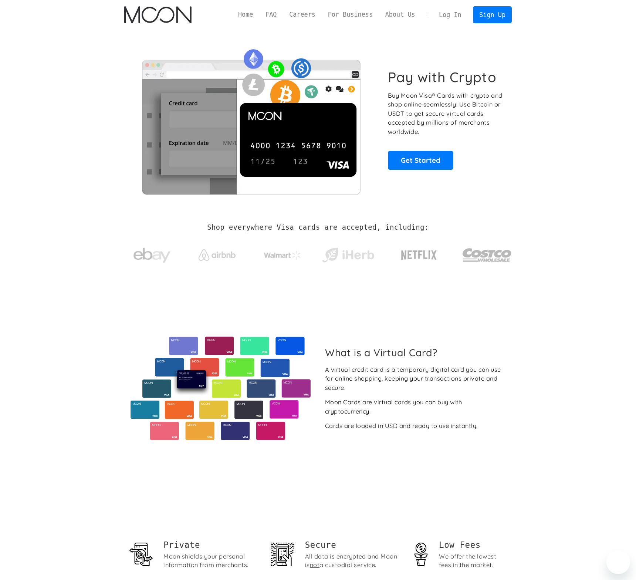  Describe the element at coordinates (271, 14) in the screenshot. I see `a: FAQ` at that location.